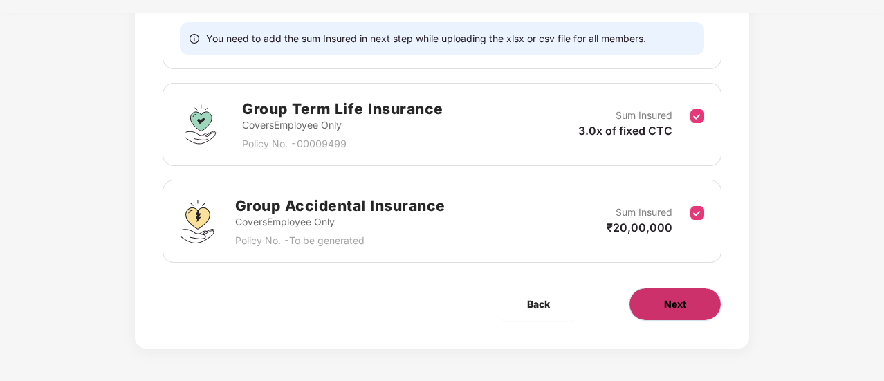  Describe the element at coordinates (196, 221) in the screenshot. I see `img: svg+xml;base64,PHN2ZyB4bWxucz0iaHR0cDovL3d3dy53My5vcmcvMjAwMC9zdmciIHdpZHRoPSI0OS4zMjEiIGhlaWdodD...` at that location.